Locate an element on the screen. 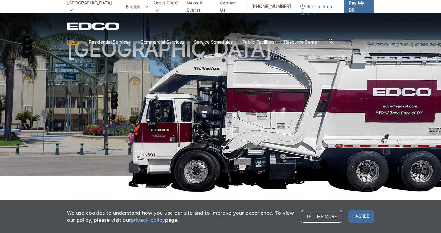 The image size is (441, 233). span: I agree is located at coordinates (361, 216).